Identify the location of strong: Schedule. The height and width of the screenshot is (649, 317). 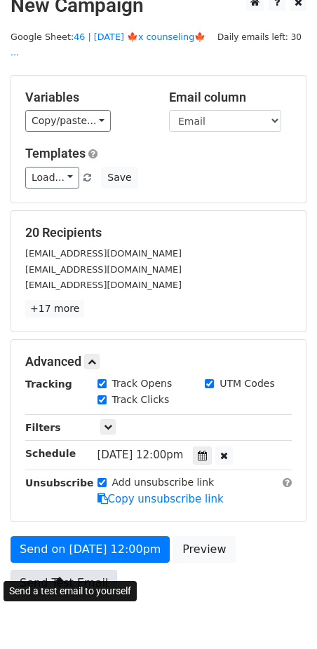
(50, 453).